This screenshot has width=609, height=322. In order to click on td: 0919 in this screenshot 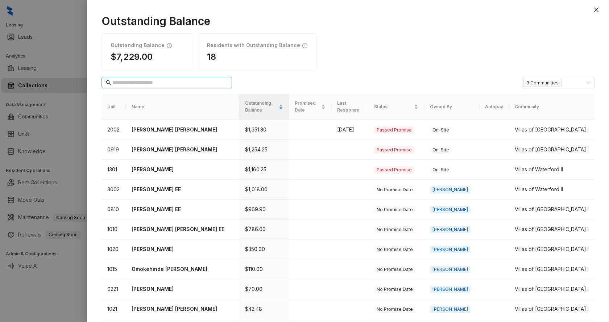, I will do `click(113, 150)`.